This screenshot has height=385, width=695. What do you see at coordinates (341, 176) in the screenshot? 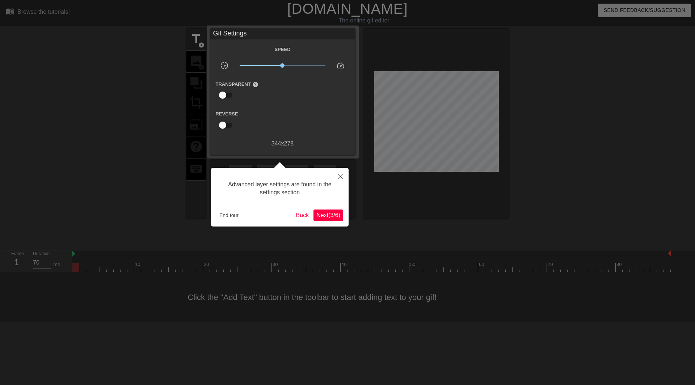
I see `button: Close` at bounding box center [341, 176].